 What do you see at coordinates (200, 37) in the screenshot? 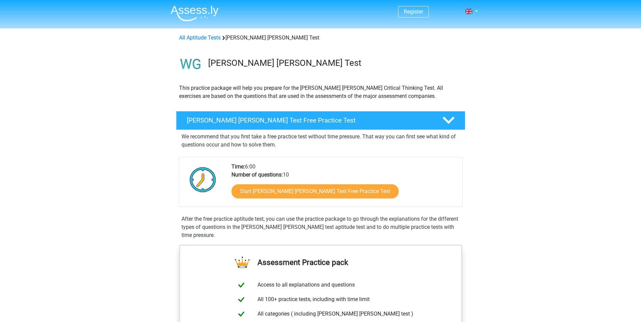
I see `a: All Aptitude Tests` at bounding box center [200, 37].